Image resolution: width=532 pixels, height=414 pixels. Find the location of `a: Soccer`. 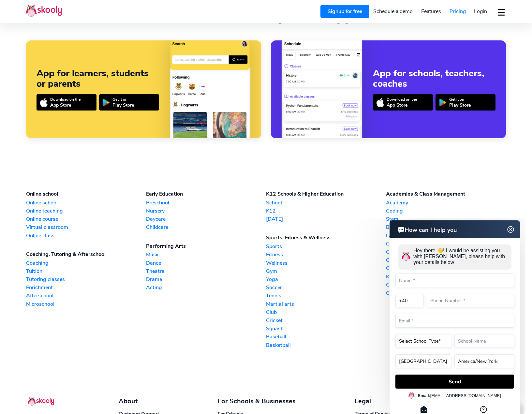

a: Soccer is located at coordinates (326, 288).